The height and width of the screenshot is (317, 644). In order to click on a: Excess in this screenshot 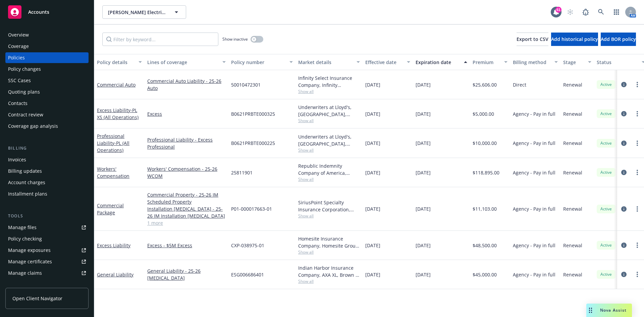, I will do `click(186, 113)`.